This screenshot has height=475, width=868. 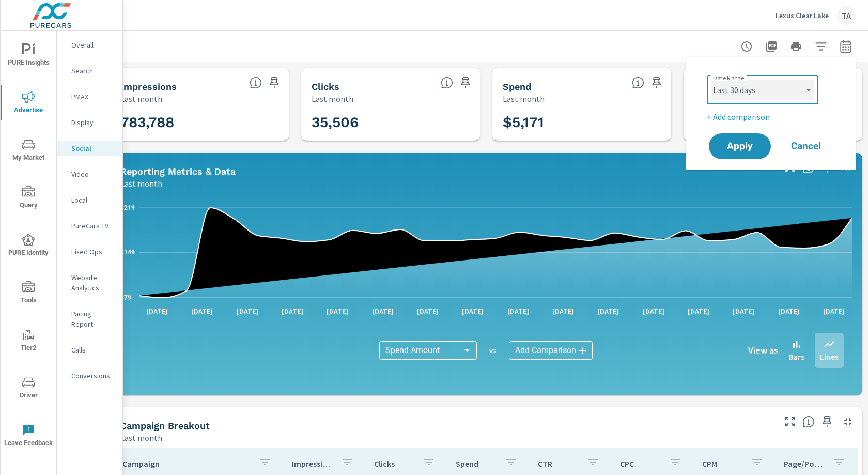 What do you see at coordinates (92, 226) in the screenshot?
I see `p: PureCars TV` at bounding box center [92, 226].